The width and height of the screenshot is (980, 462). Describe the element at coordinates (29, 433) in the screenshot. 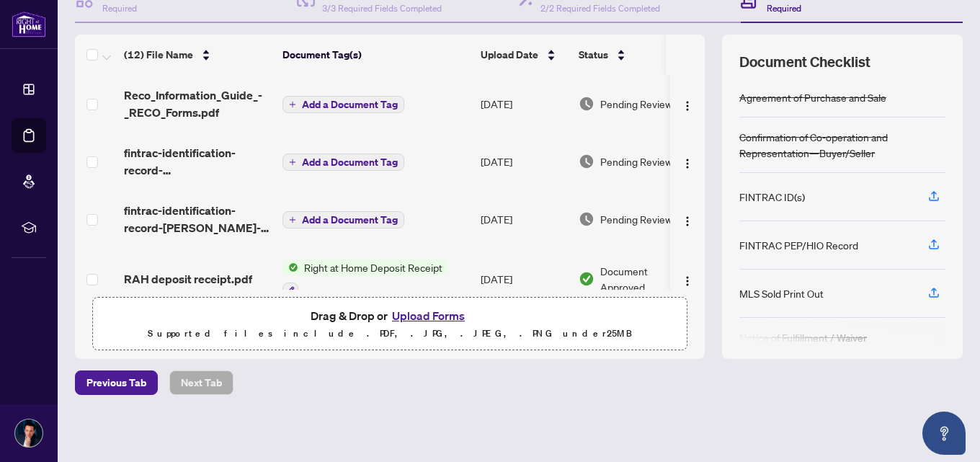

I see `img: Profile Icon` at that location.